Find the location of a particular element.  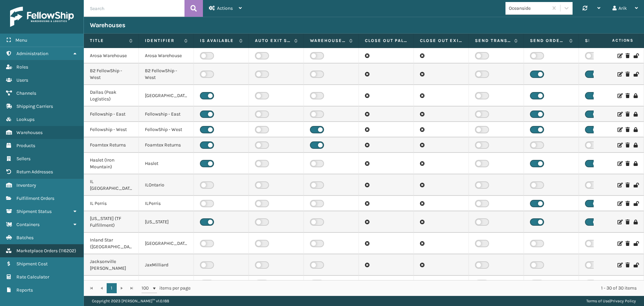

label: Close Out Palletizing is located at coordinates (386, 40).